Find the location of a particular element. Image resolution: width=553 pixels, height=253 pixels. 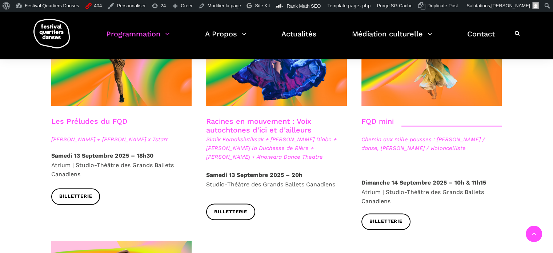

a: Les Préludes du FQD is located at coordinates (89, 121).